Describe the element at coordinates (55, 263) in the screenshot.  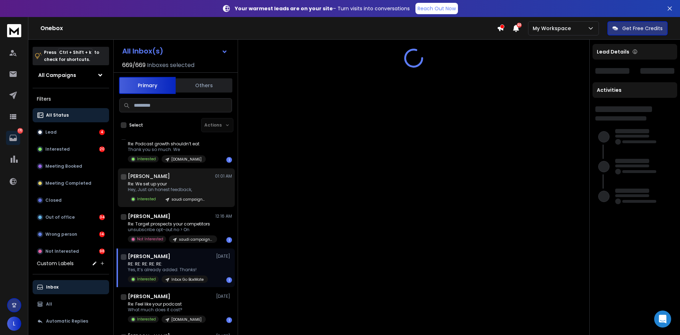
I see `h3: Custom Labels` at that location.